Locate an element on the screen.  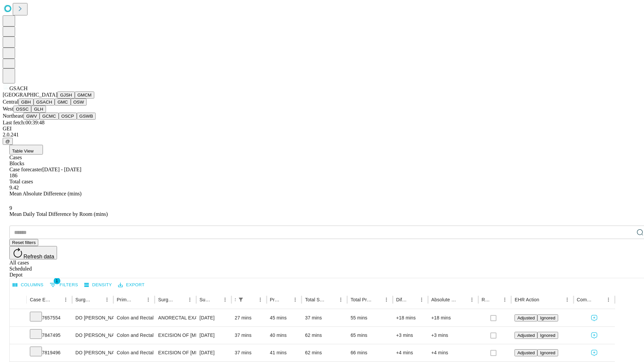
span: Refresh data is located at coordinates (39, 256).